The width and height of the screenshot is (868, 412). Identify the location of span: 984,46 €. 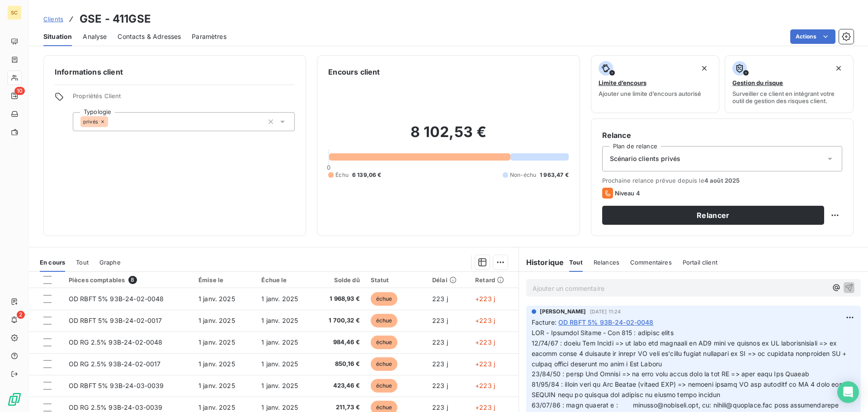
(340, 343).